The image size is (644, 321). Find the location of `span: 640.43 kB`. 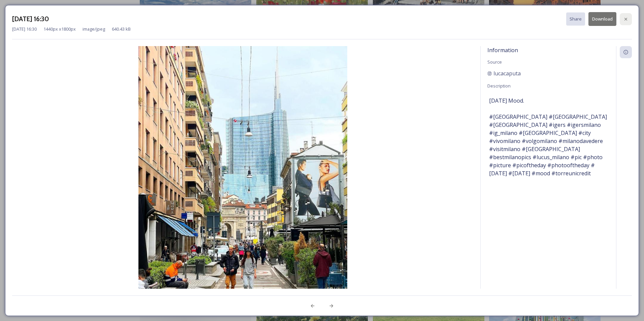

span: 640.43 kB is located at coordinates (121, 29).